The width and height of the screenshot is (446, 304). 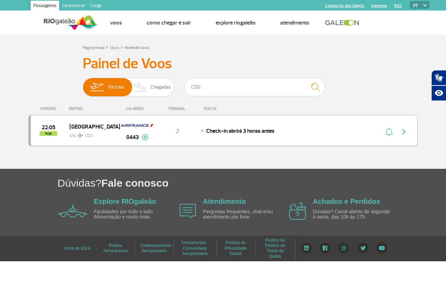 I want to click on img: destiny_airplane.svg, so click(x=80, y=136).